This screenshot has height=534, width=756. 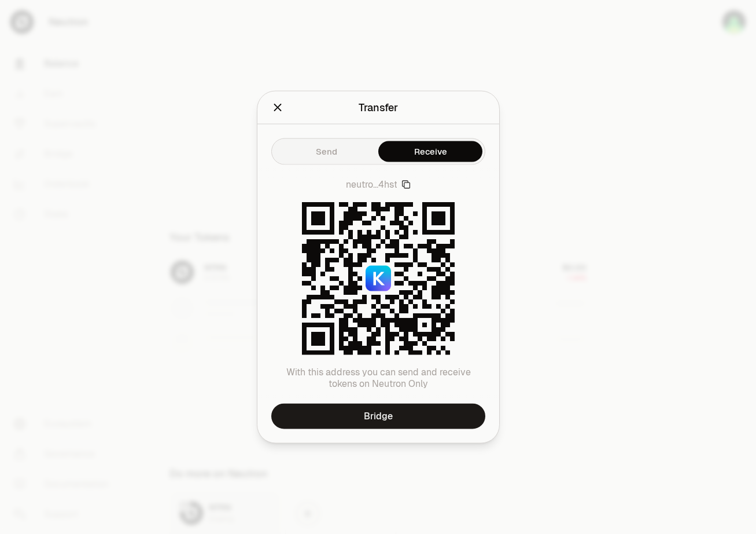 What do you see at coordinates (278, 108) in the screenshot?
I see `button: Close` at bounding box center [278, 108].